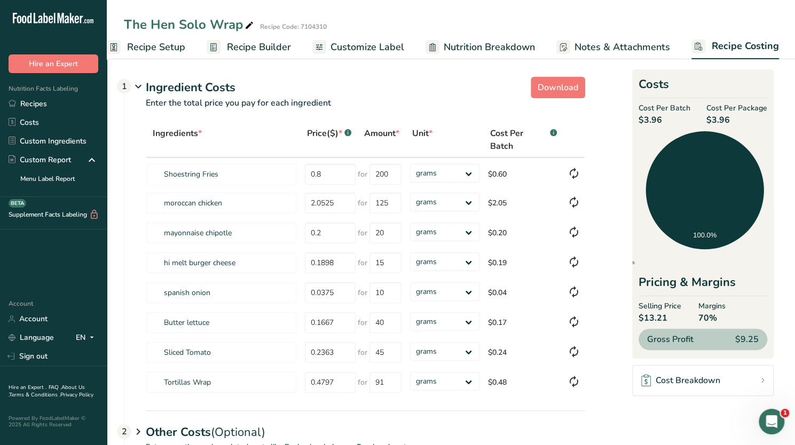 This screenshot has width=795, height=445. Describe the element at coordinates (35, 395) in the screenshot. I see `a: Terms & Conditions .` at that location.